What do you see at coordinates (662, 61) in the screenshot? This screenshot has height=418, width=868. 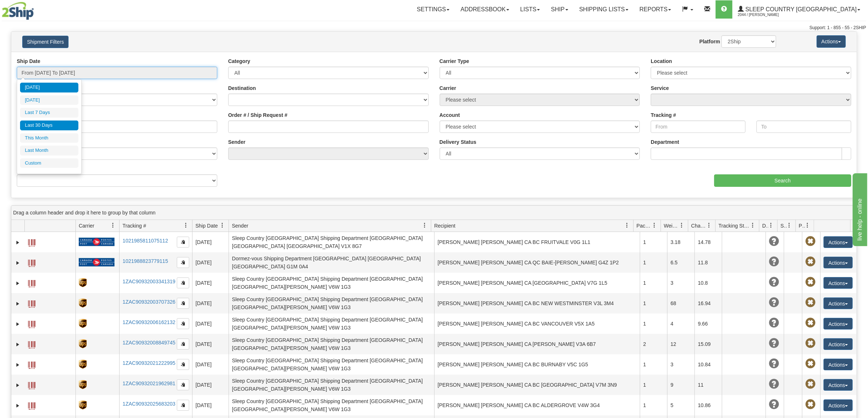 I see `label: Location` at bounding box center [662, 61].